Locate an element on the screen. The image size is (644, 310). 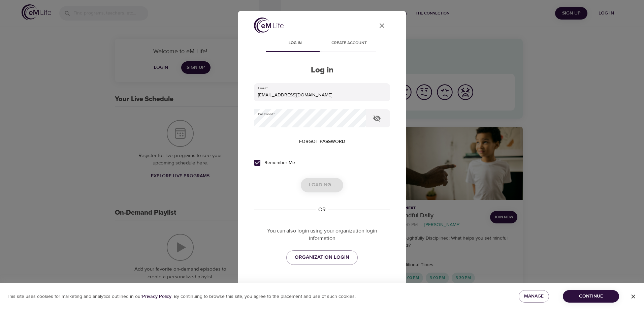
button: Forgot password is located at coordinates (322, 142).